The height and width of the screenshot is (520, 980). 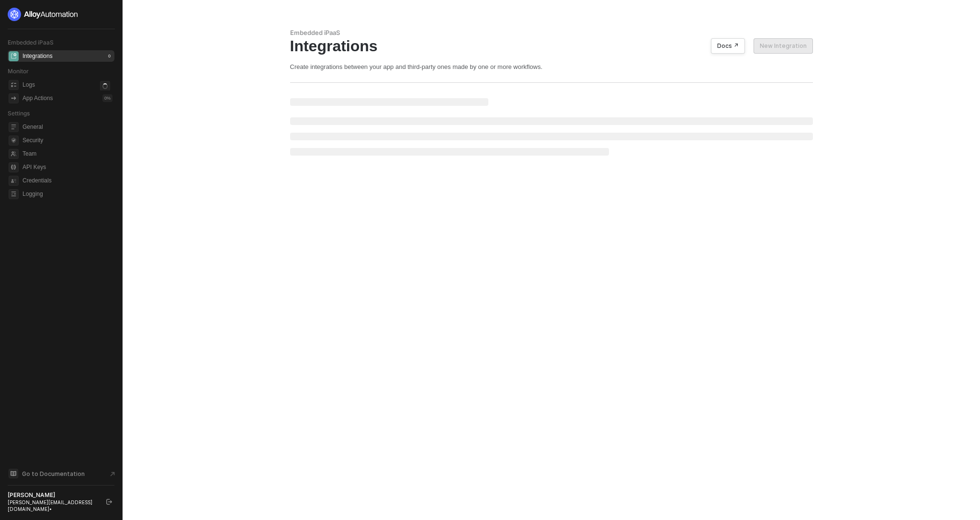 What do you see at coordinates (19, 113) in the screenshot?
I see `span: Settings` at bounding box center [19, 113].